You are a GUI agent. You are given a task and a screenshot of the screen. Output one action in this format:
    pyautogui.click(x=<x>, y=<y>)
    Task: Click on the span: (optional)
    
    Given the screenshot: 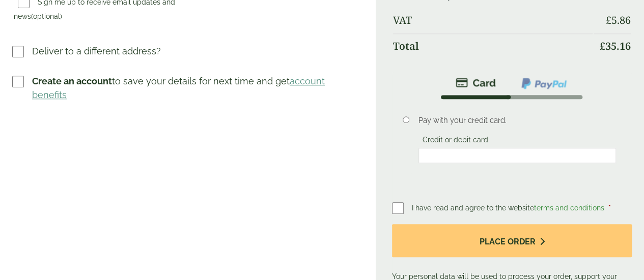 What is the action you would take?
    pyautogui.click(x=47, y=17)
    